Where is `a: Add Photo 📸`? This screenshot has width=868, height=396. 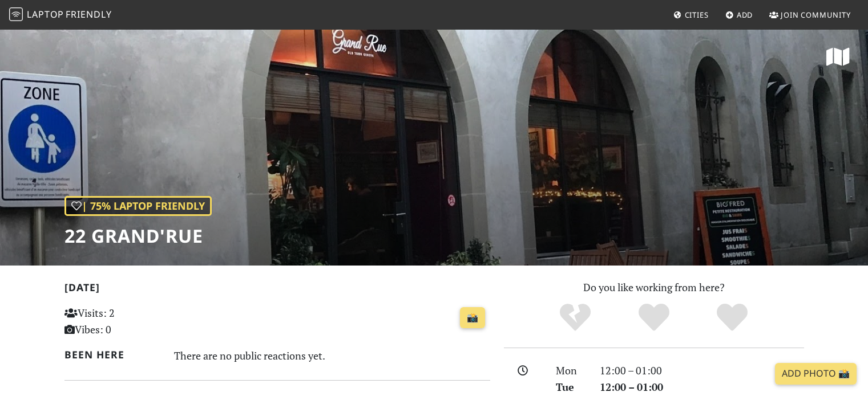
a: Add Photo 📸 is located at coordinates (815, 374).